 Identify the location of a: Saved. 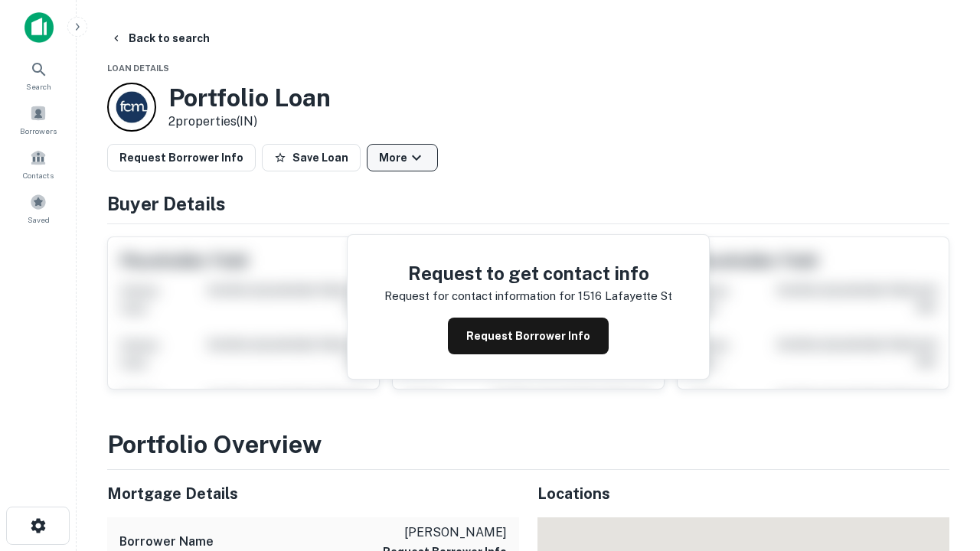
(38, 209).